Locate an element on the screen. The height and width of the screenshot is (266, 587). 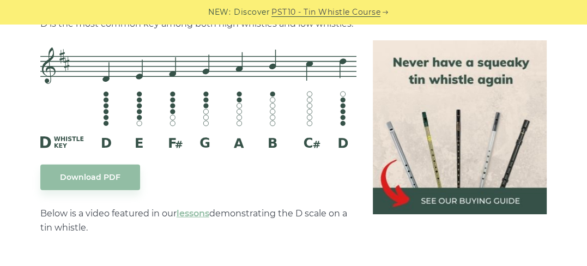
span: NEW: is located at coordinates (219, 12).